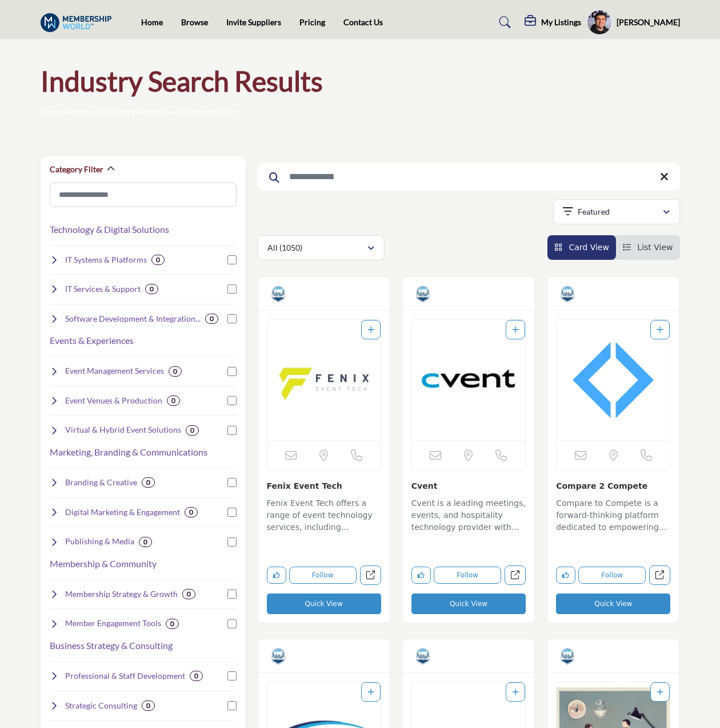 This screenshot has width=720, height=728. Describe the element at coordinates (211, 318) in the screenshot. I see `div: 0 Results For Software Development & Integration` at that location.